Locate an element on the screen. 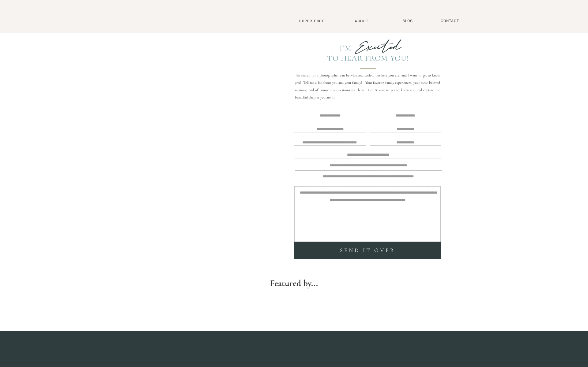 The image size is (588, 367). b: Excited is located at coordinates (378, 47).